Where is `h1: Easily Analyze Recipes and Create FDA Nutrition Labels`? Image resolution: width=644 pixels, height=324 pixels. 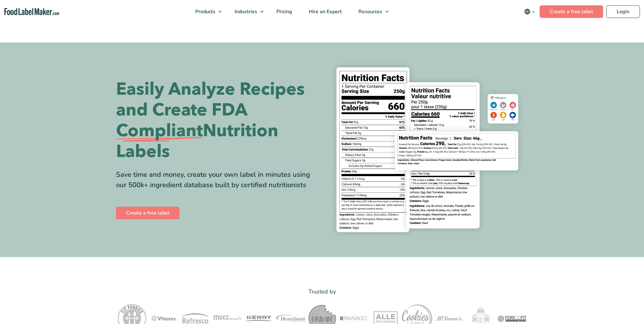
h1: Easily Analyze Recipes and Create FDA Nutrition Labels is located at coordinates (217, 120).